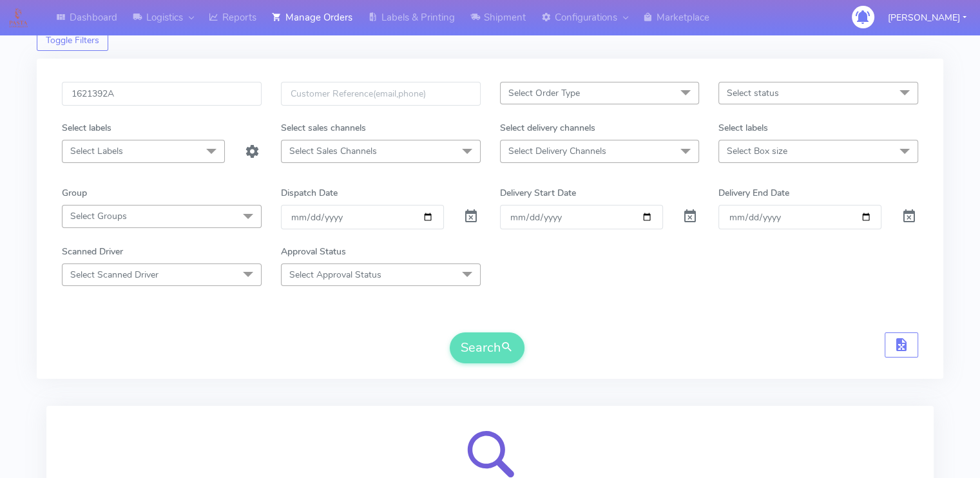 Image resolution: width=980 pixels, height=478 pixels. What do you see at coordinates (544, 93) in the screenshot?
I see `span: Select Order Type` at bounding box center [544, 93].